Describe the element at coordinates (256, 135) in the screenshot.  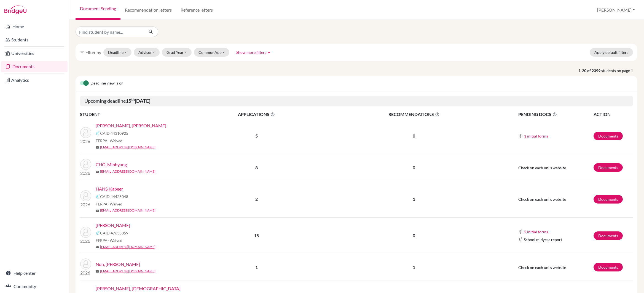
I see `b: 5` at that location.